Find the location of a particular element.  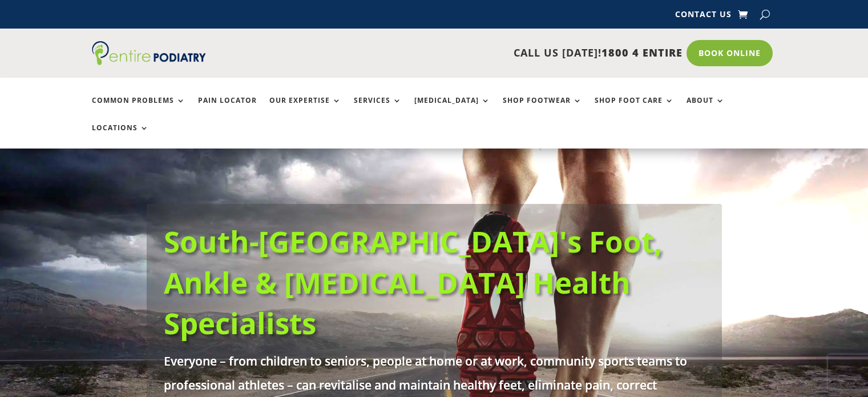

a: About is located at coordinates (706, 108).